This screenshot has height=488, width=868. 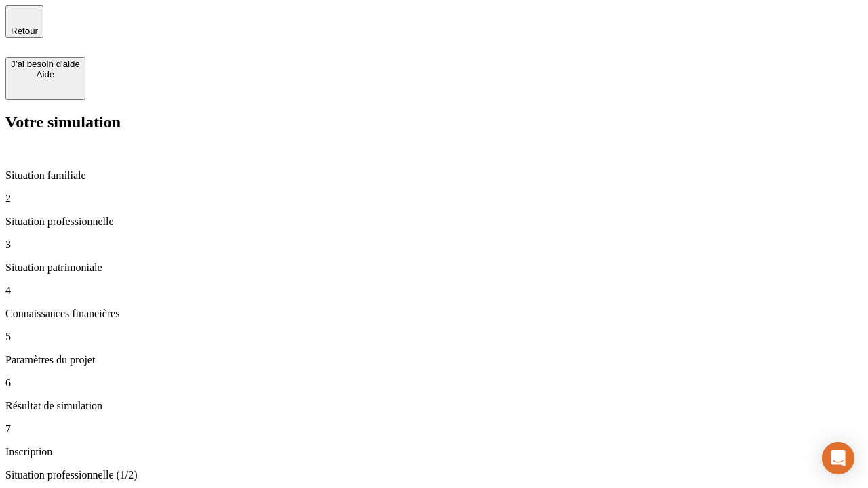 What do you see at coordinates (45, 77) in the screenshot?
I see `button: J’ai besoin d'aideAide` at bounding box center [45, 77].